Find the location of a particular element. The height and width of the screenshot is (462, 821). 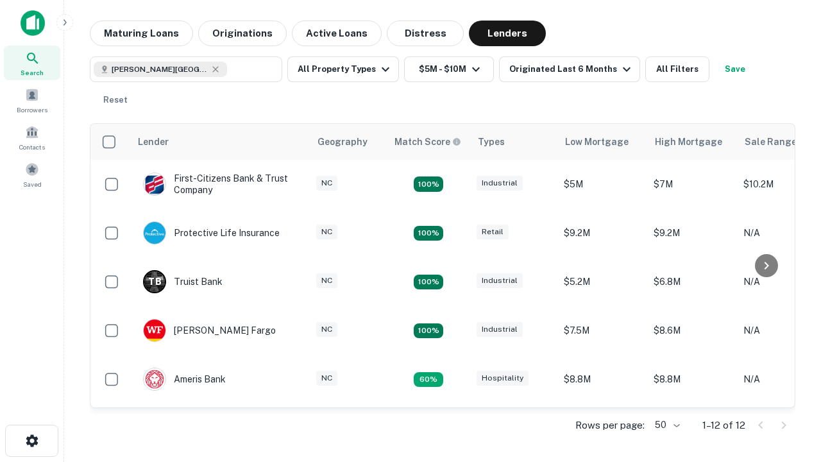

a: Search is located at coordinates (32, 63).